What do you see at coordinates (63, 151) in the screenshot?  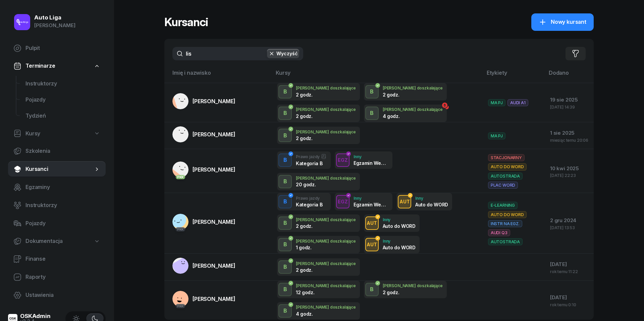 I see `span: Szkolenia` at bounding box center [63, 151].